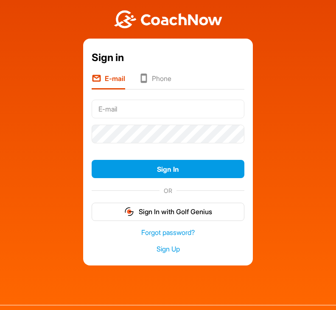 The width and height of the screenshot is (336, 310). Describe the element at coordinates (129, 212) in the screenshot. I see `img: gg_logo` at that location.